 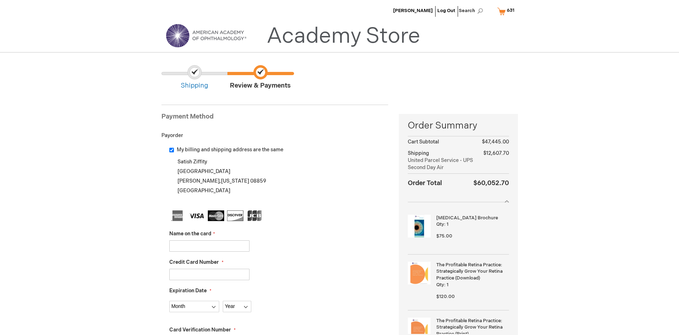 I want to click on span: $75.00, so click(x=444, y=236).